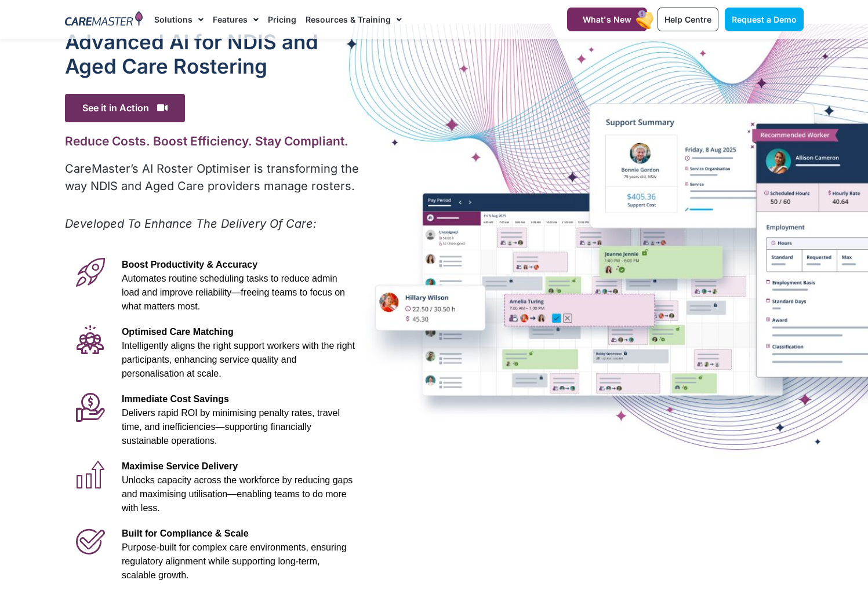  I want to click on a: Request a Demo, so click(764, 19).